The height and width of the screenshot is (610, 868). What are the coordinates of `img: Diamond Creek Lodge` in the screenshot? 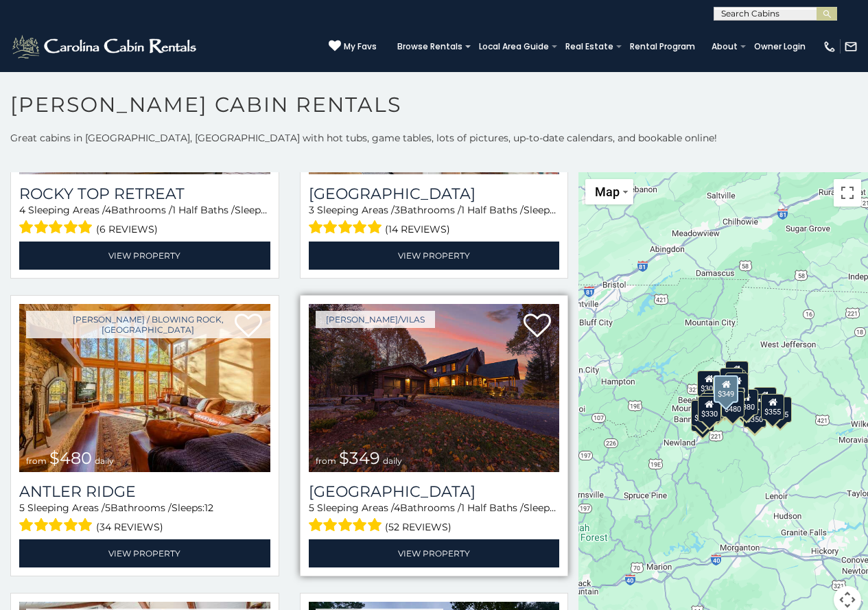 It's located at (434, 388).